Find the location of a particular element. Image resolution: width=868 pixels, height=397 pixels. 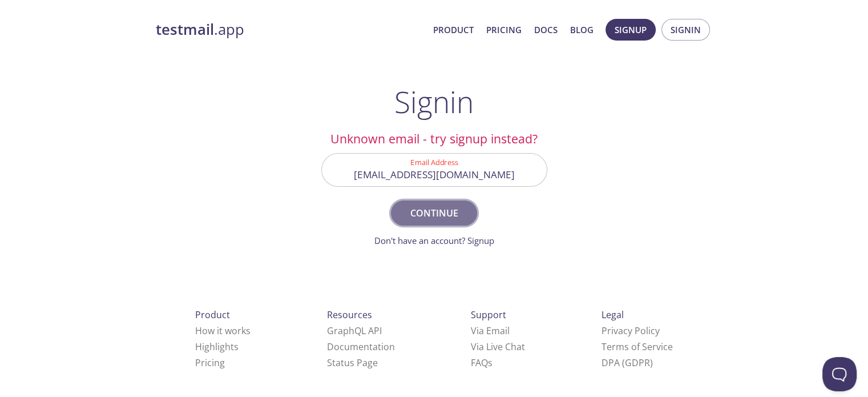

span: Legal is located at coordinates (612, 314).